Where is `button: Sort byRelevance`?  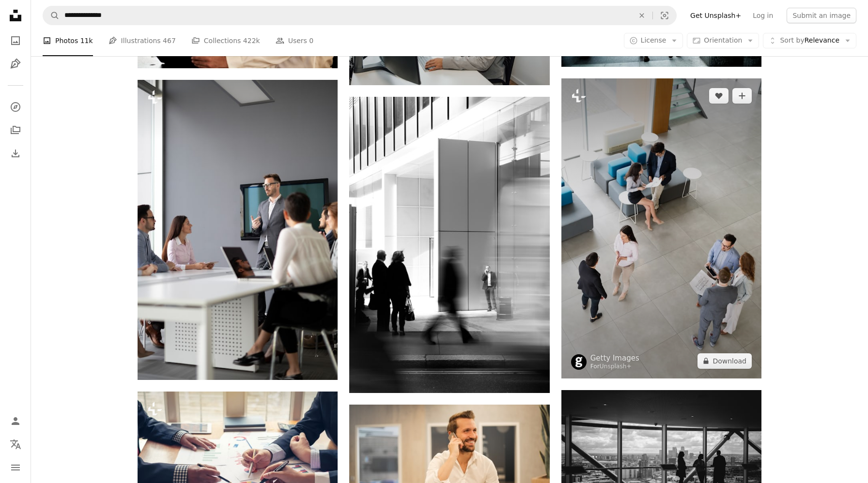
button: Sort byRelevance is located at coordinates (810, 41).